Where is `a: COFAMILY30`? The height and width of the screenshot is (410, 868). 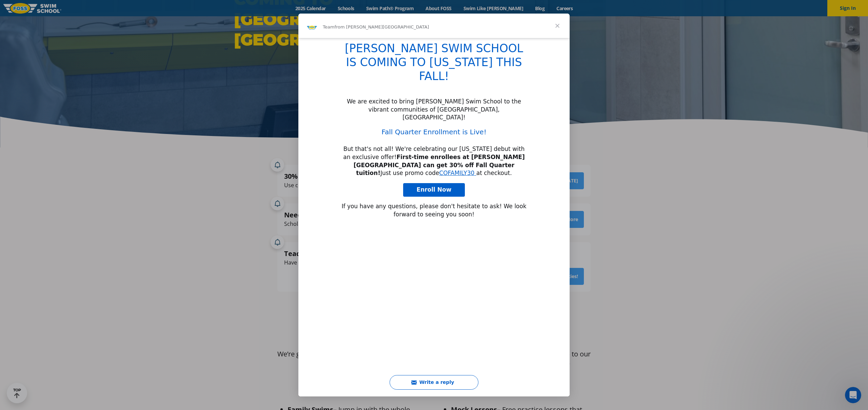 a: COFAMILY30 is located at coordinates (457, 173).